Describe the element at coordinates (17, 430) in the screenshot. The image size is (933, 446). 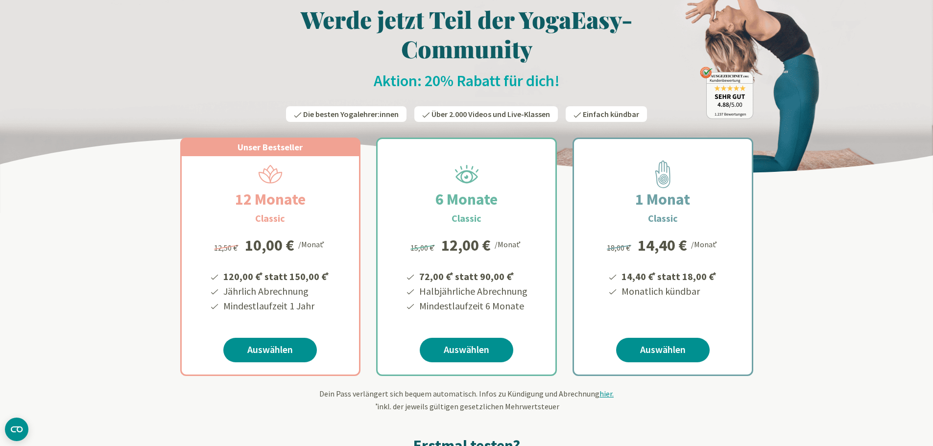
I see `button: CMP-Widget öffnen` at that location.